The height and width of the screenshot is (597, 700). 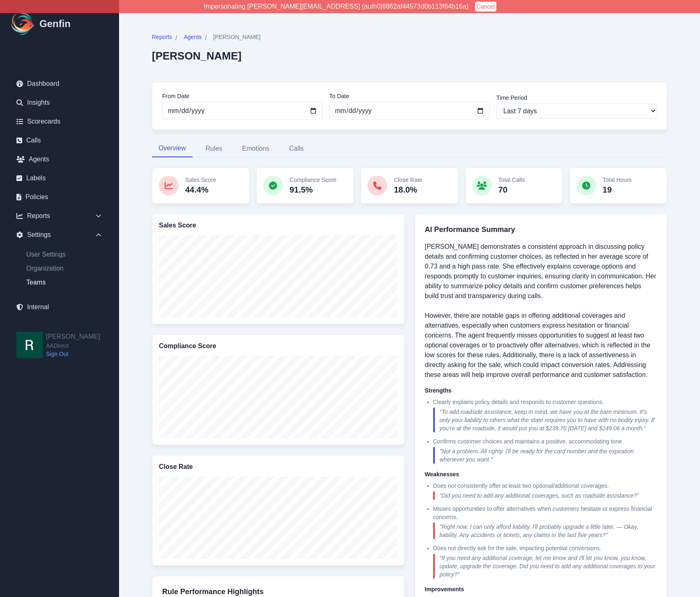 I want to click on blockquote: " If you need any additional coverage, let me know and I'll let you know, you know, update, upgra..., so click(x=545, y=567).